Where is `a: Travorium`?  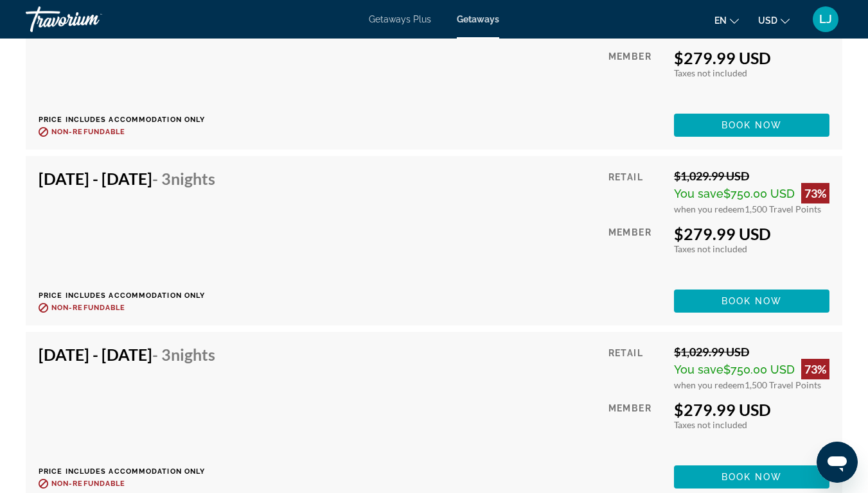
a: Travorium is located at coordinates (90, 20).